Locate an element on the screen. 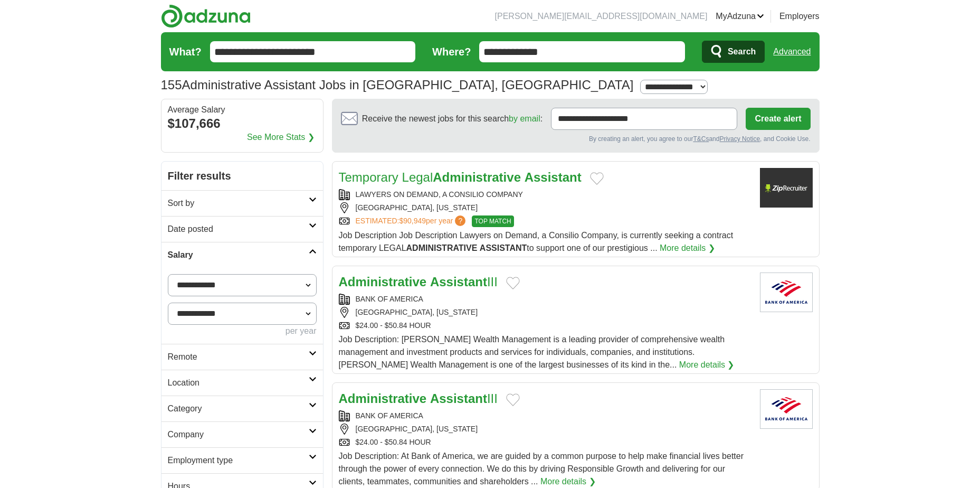 The width and height of the screenshot is (980, 488). h2: Remote is located at coordinates (238, 357).